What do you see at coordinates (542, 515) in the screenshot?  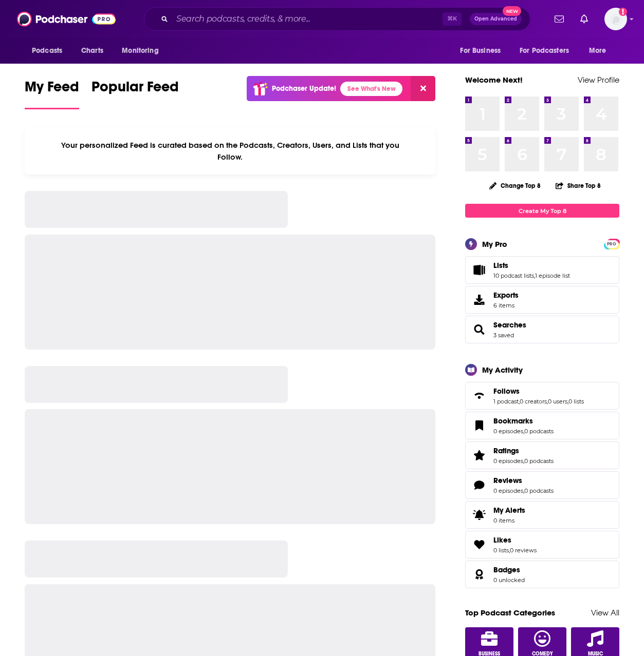 I see `a: My Alerts` at bounding box center [542, 515].